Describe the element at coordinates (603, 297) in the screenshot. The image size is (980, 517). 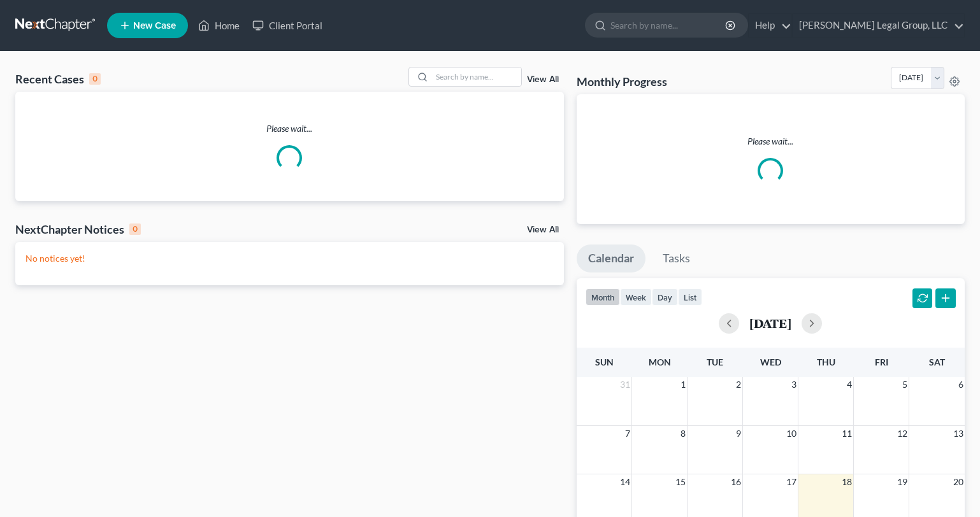
I see `button: month` at that location.